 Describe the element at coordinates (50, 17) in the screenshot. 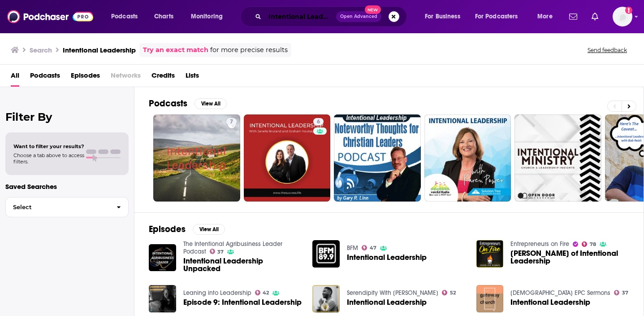

I see `a: Podchaser - Follow, Share and Rate Podcasts` at that location.